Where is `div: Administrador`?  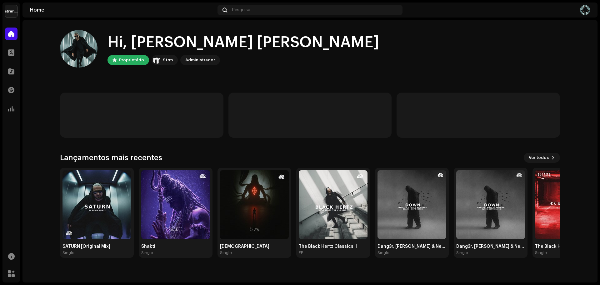
div: Administrador is located at coordinates (200, 60).